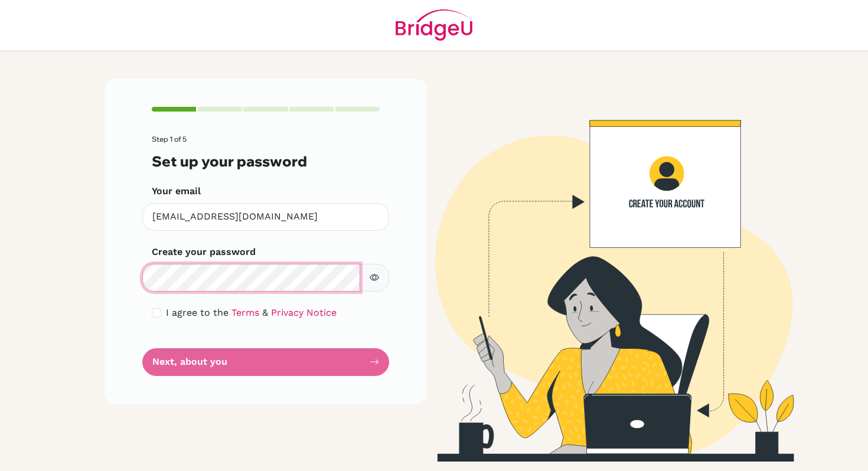 This screenshot has width=868, height=471. Describe the element at coordinates (169, 138) in the screenshot. I see `span: Step 1 of 5` at that location.